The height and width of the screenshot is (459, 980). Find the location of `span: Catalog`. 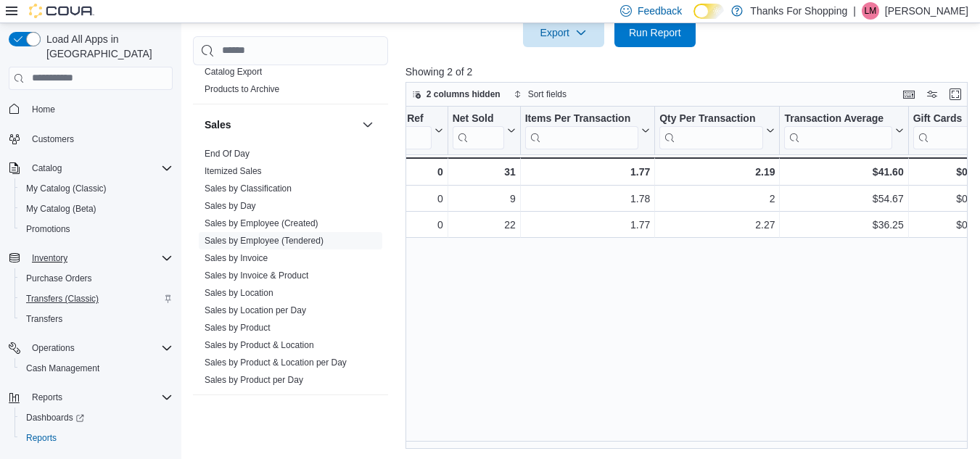

span: Catalog is located at coordinates (99, 168).